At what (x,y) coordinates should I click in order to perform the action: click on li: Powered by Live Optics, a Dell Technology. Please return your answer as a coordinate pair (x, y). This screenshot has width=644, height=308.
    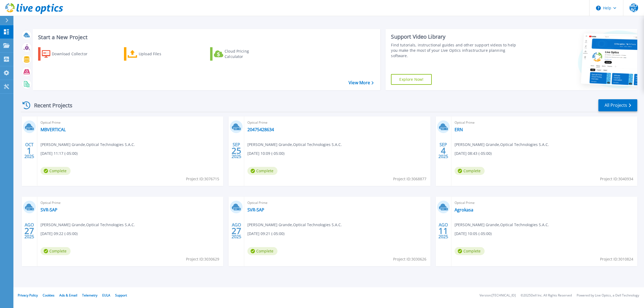
    Looking at the image, I should click on (608, 296).